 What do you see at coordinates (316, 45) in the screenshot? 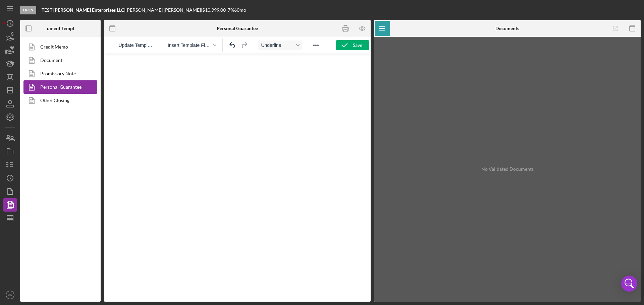
I see `button: Reveal or hide additional toolbar items` at bounding box center [316, 45].